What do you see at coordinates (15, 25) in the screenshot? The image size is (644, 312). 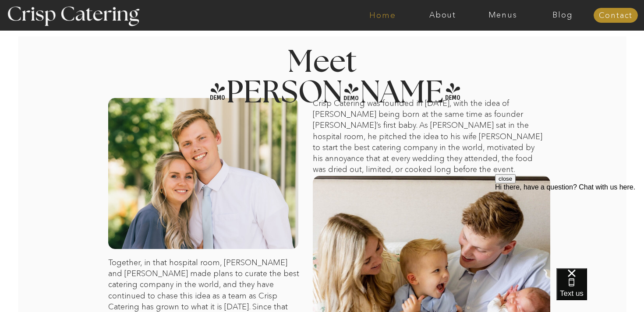 I see `span: Text us` at bounding box center [15, 25].